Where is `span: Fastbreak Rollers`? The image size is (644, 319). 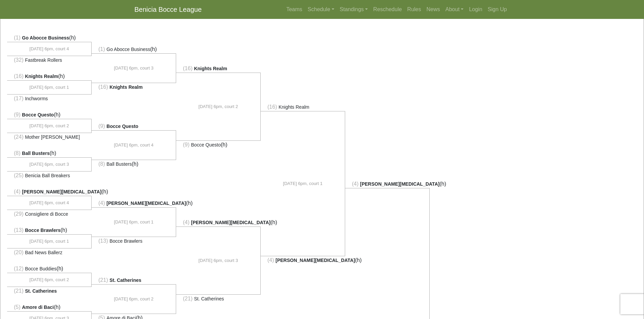
span: Fastbreak Rollers is located at coordinates (44, 60).